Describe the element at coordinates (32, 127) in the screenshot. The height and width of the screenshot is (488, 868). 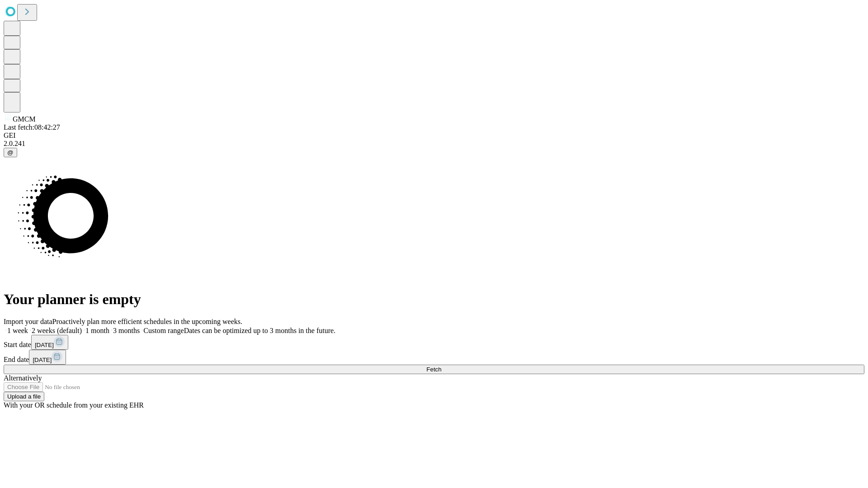
I see `span: Last fetch: 08:42:27` at that location.